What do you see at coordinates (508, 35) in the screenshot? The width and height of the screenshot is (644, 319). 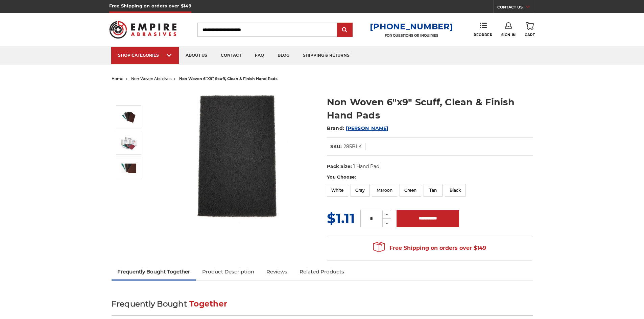 I see `span: Sign In` at bounding box center [508, 35].